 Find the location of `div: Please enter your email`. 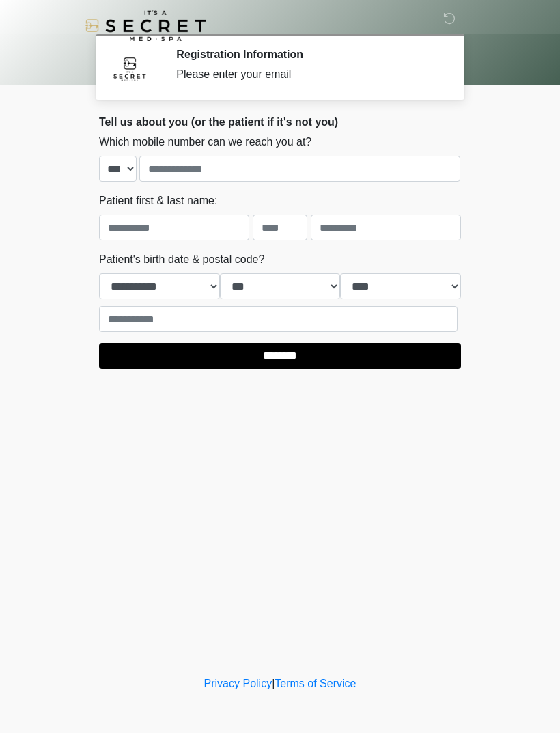

div: Please enter your email is located at coordinates (308, 74).